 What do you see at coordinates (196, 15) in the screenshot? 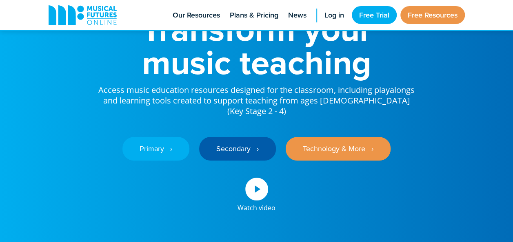
I see `span: Our Resources` at bounding box center [196, 15].